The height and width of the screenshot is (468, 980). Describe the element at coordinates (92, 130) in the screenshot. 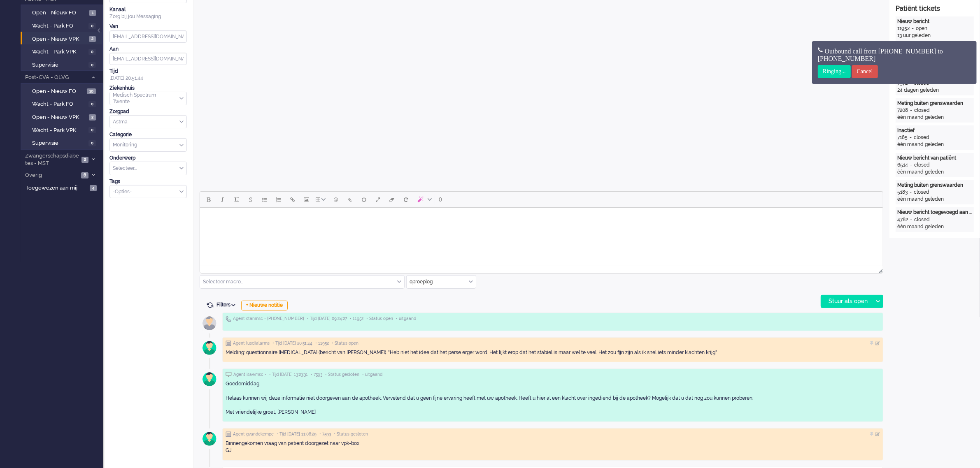

I see `span: 0` at that location.